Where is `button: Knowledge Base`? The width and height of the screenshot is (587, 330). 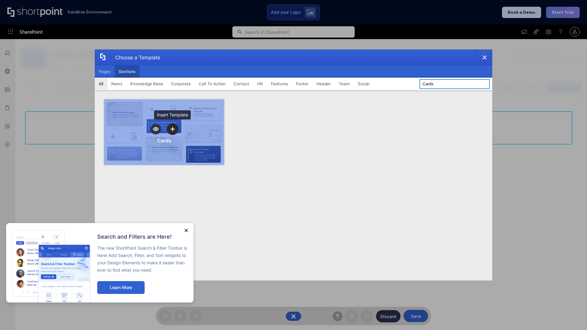
button: Knowledge Base is located at coordinates (146, 84).